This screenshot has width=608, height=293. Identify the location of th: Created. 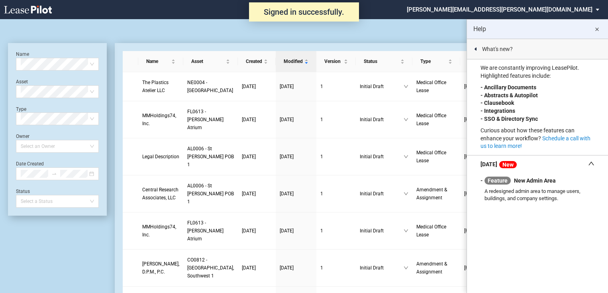
(256, 61).